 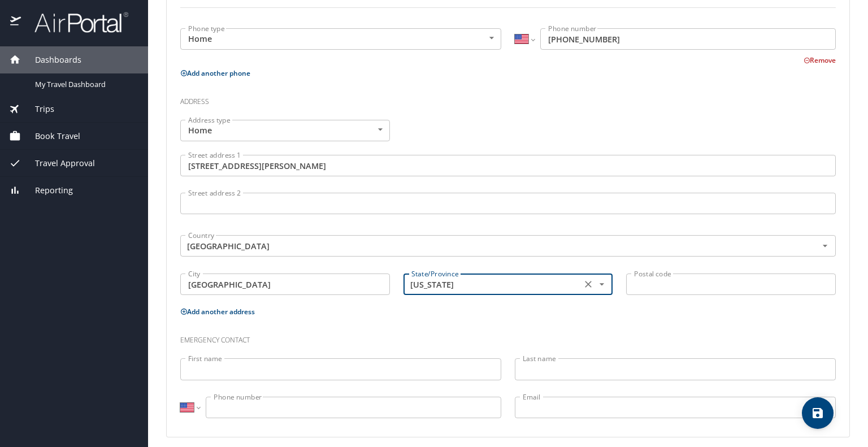 I want to click on span: My Travel Dashboard, so click(x=84, y=85).